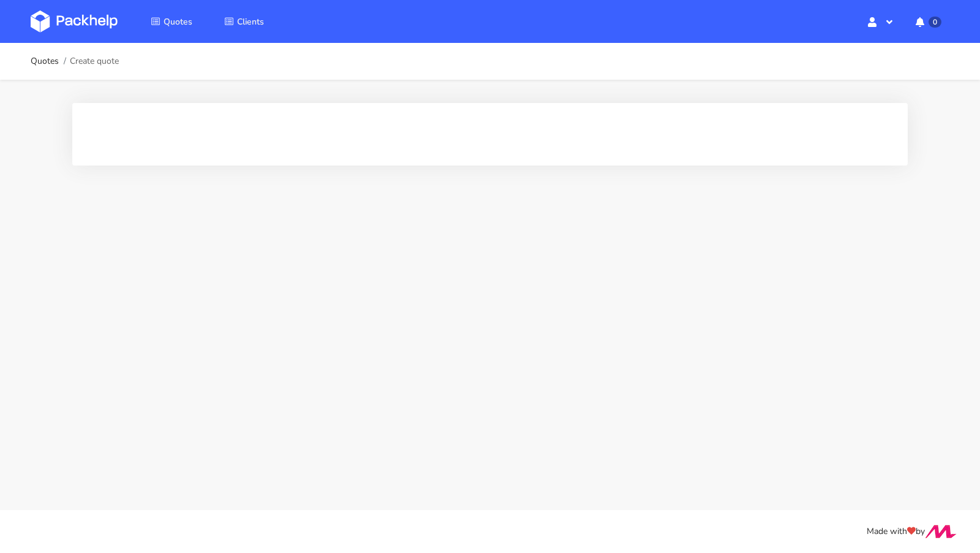  Describe the element at coordinates (490, 531) in the screenshot. I see `div: Made with by` at that location.